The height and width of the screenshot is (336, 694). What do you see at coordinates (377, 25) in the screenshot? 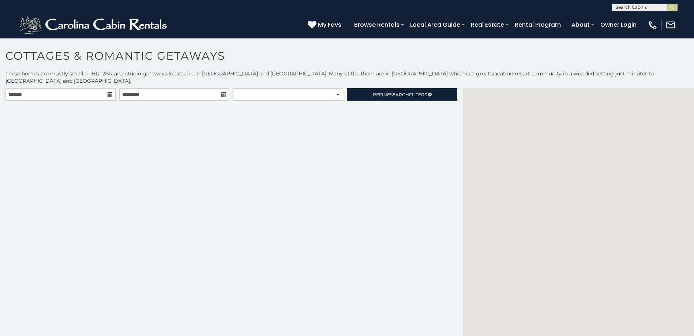
I see `a: Browse Rentals` at bounding box center [377, 25].